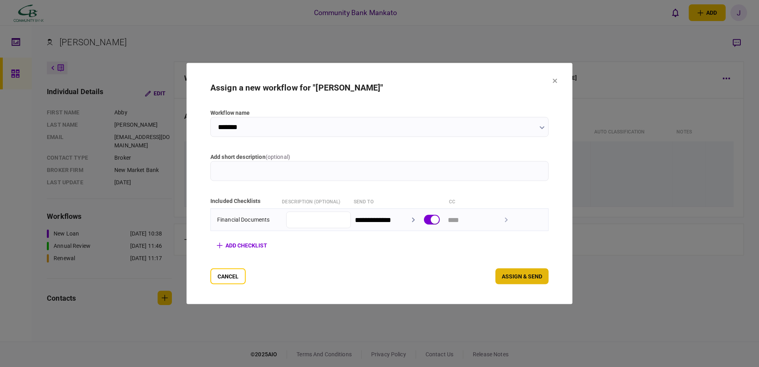 The width and height of the screenshot is (759, 367). What do you see at coordinates (379, 157) in the screenshot?
I see `label: add short description` at bounding box center [379, 157].